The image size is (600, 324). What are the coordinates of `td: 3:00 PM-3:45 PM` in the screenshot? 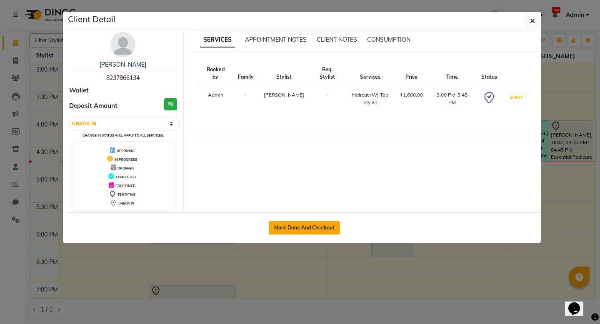 It's located at (452, 99).